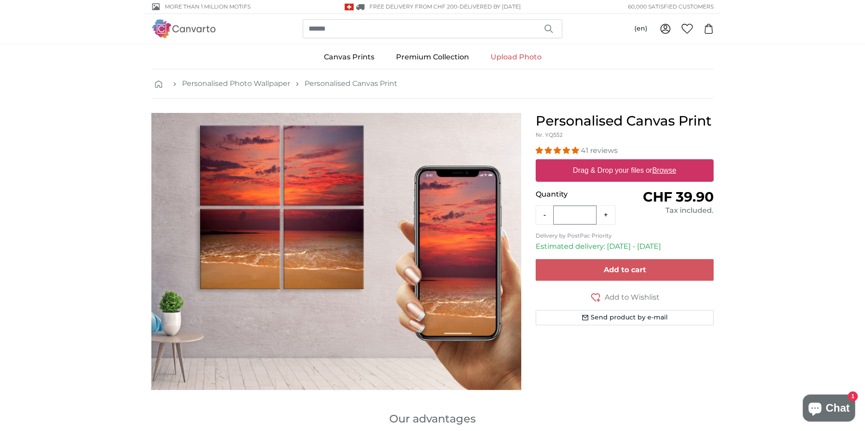 The image size is (865, 431). What do you see at coordinates (208, 7) in the screenshot?
I see `span: More than 1 million motifs` at bounding box center [208, 7].